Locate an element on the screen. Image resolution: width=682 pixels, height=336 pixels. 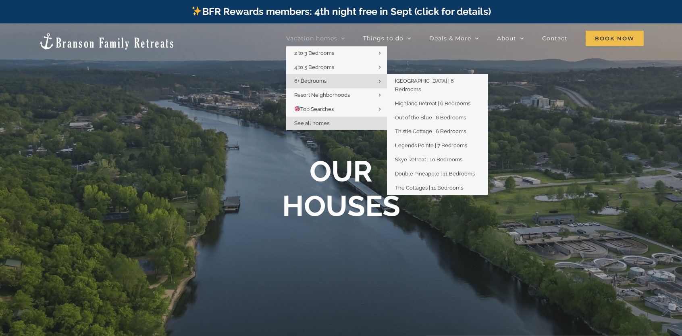
a: See all homes is located at coordinates (337, 123).